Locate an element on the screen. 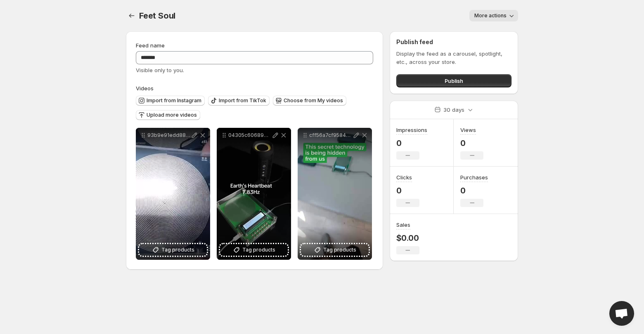 Image resolution: width=644 pixels, height=334 pixels. p: 93b9e91edd884b8ea0875c3daca6f502 is located at coordinates (169, 135).